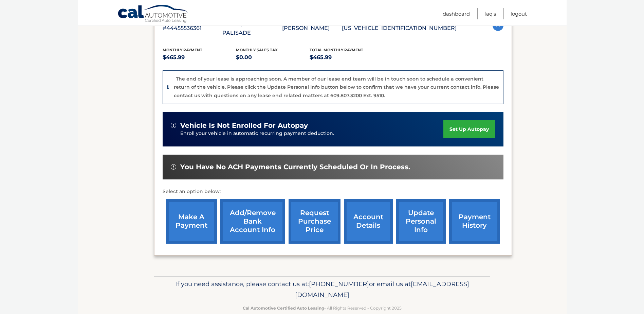  What do you see at coordinates (244, 126) in the screenshot?
I see `span: vehicle is not enrolled for autopay` at bounding box center [244, 126].